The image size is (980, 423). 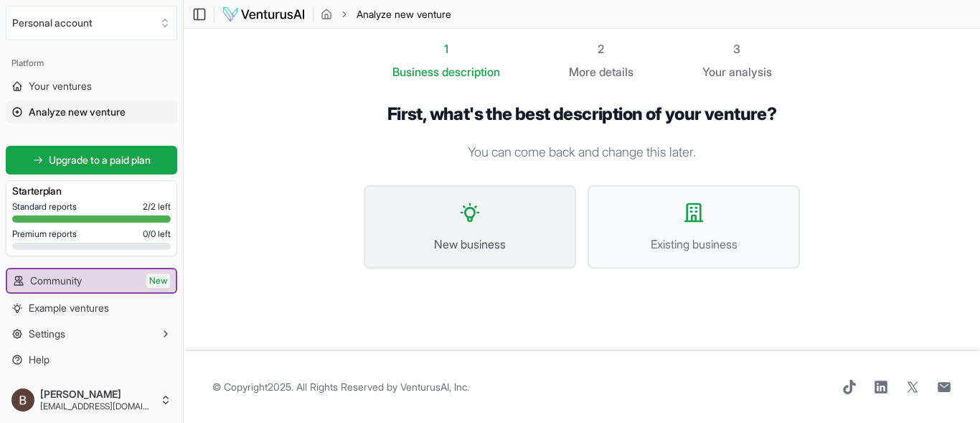 I want to click on span: 2 / 2 left, so click(x=157, y=207).